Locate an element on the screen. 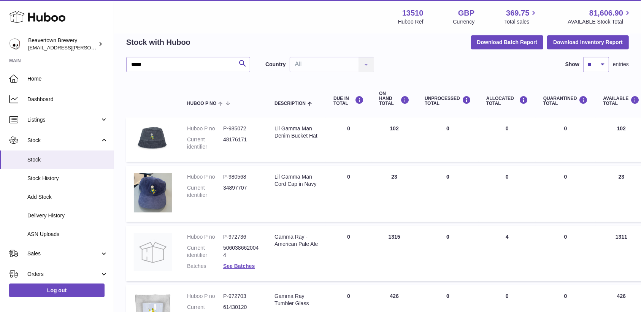  div: ALLOCATED Total is located at coordinates (507, 101).